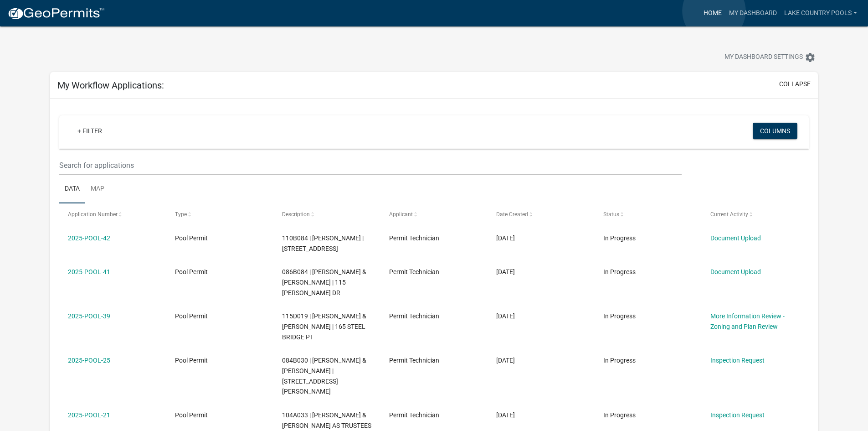 The height and width of the screenshot is (431, 868). What do you see at coordinates (327, 214) in the screenshot?
I see `datatable-header-cell: Description` at bounding box center [327, 214].